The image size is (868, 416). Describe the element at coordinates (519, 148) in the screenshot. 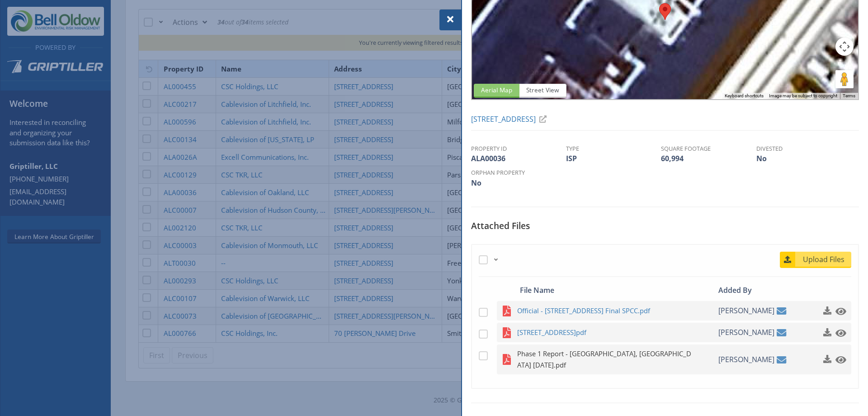

I see `th: Property ID` at that location.